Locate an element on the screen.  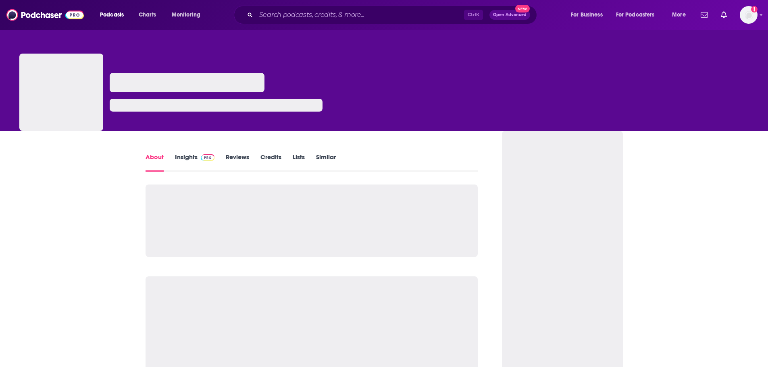
a: Reviews is located at coordinates (237, 162).